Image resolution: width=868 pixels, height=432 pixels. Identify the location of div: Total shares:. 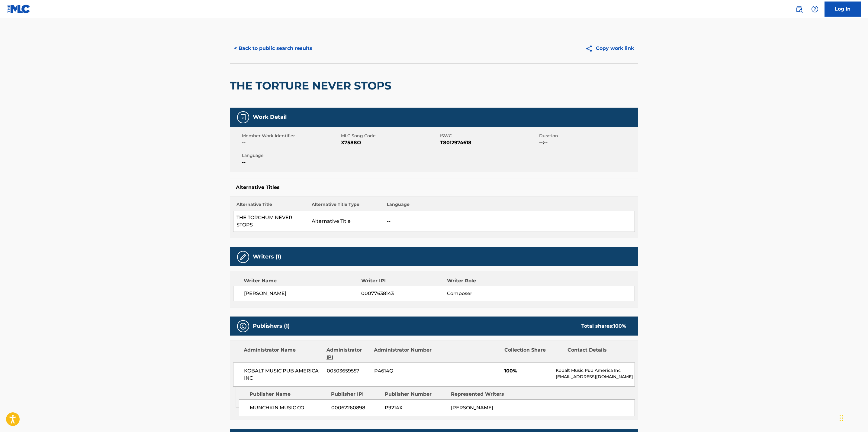
(604, 326).